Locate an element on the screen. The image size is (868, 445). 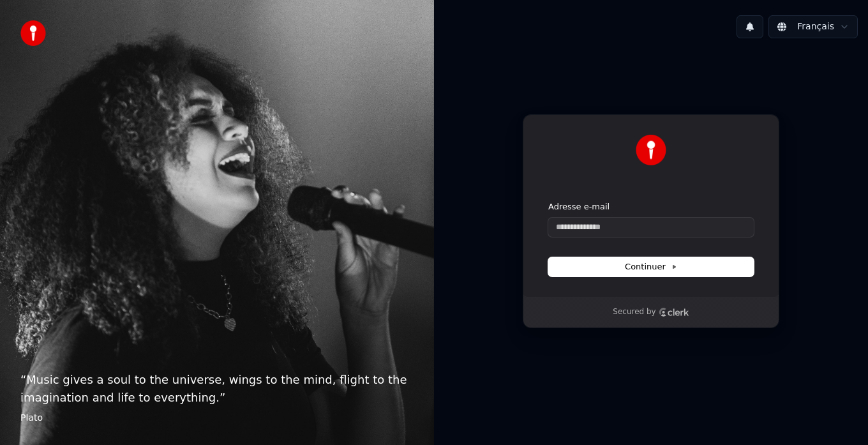
img: Youka is located at coordinates (651, 150).